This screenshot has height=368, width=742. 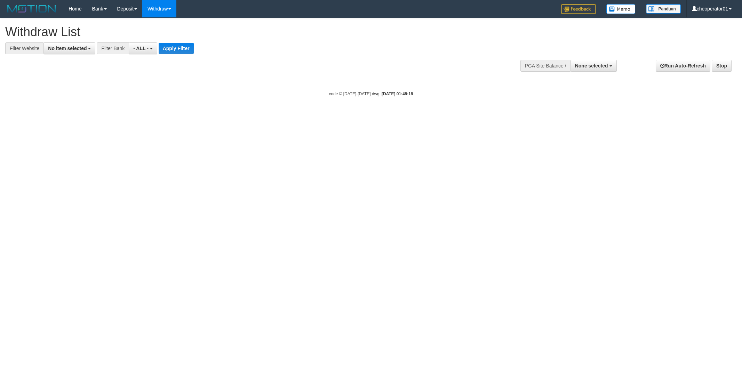 What do you see at coordinates (591, 66) in the screenshot?
I see `span: None selected` at bounding box center [591, 66].